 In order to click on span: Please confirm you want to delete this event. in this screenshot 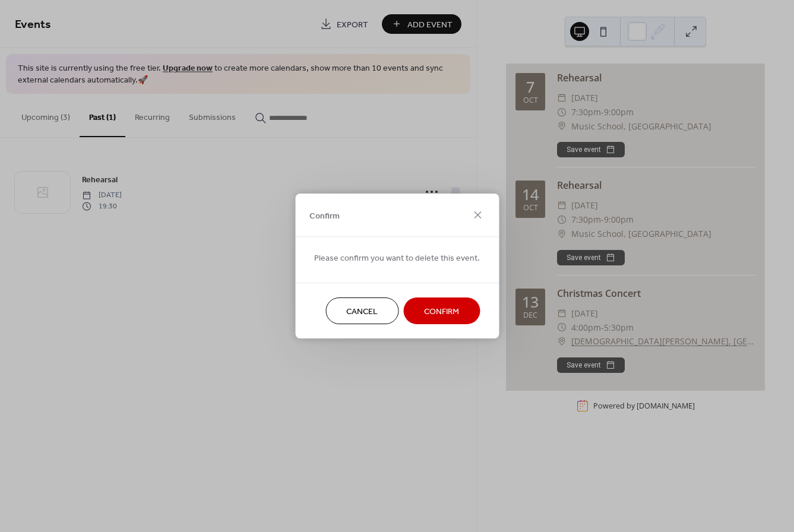, I will do `click(397, 258)`.